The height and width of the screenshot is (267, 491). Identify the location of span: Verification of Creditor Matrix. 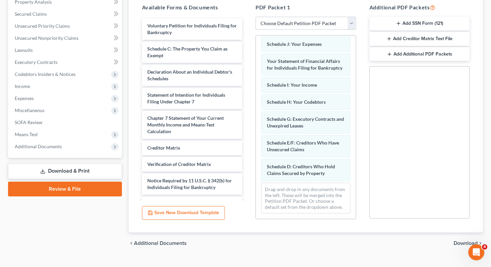
(179, 164).